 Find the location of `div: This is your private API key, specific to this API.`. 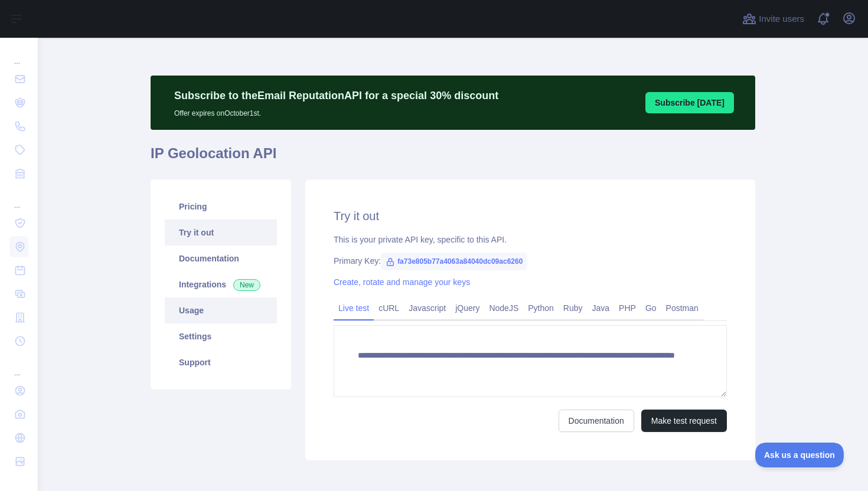

div: This is your private API key, specific to this API. is located at coordinates (530, 240).